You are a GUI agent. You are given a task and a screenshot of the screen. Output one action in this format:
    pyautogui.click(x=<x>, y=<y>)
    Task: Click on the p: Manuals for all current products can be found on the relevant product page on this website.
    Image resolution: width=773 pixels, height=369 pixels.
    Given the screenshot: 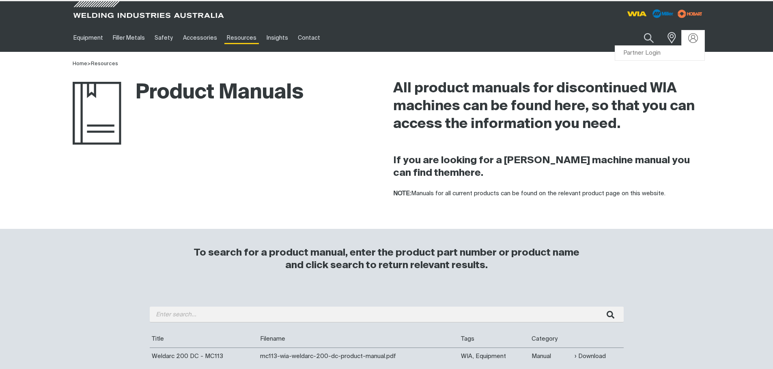 What is the action you would take?
    pyautogui.click(x=547, y=194)
    